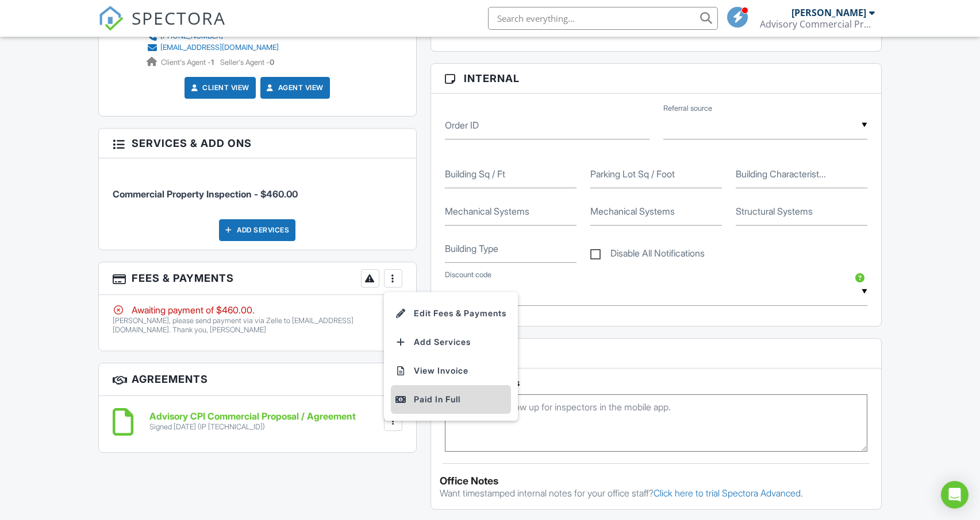 The height and width of the screenshot is (520, 980). Describe the element at coordinates (510, 174) in the screenshot. I see `input: Building Sq / Ft` at that location.